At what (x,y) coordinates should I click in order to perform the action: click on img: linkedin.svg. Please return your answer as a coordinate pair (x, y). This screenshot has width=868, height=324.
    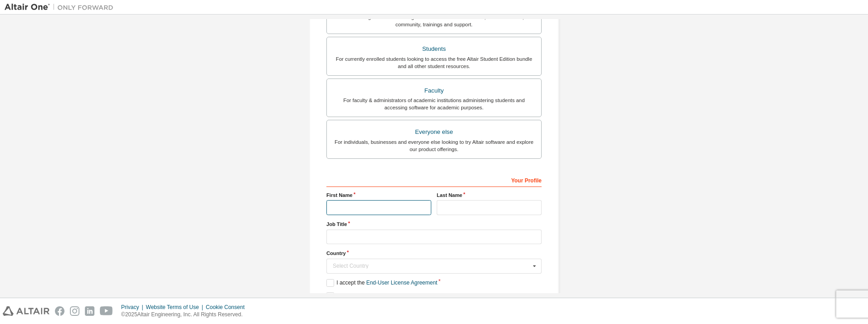
    Looking at the image, I should click on (89, 311).